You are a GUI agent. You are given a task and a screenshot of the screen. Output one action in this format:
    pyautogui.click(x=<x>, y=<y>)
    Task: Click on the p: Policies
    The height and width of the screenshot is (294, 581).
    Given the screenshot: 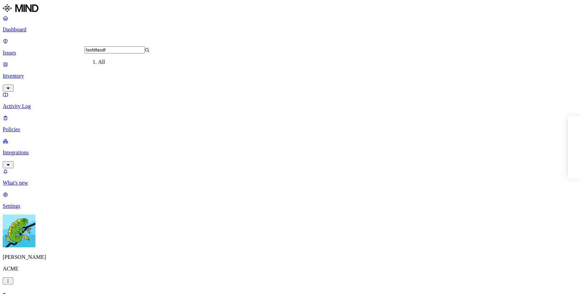 What is the action you would take?
    pyautogui.click(x=291, y=129)
    